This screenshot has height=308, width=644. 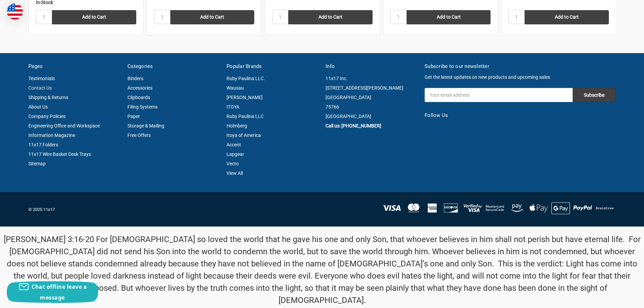 I want to click on h5: Info, so click(x=371, y=66).